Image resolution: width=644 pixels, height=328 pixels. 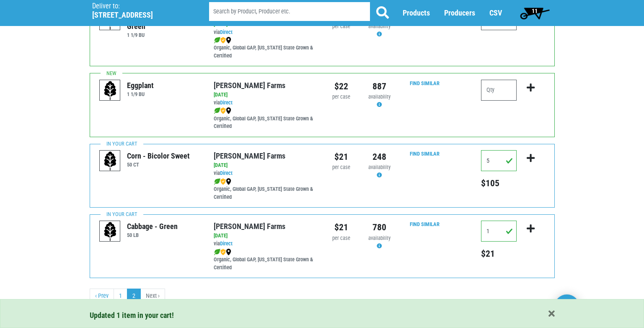 I want to click on a: Producers, so click(x=459, y=13).